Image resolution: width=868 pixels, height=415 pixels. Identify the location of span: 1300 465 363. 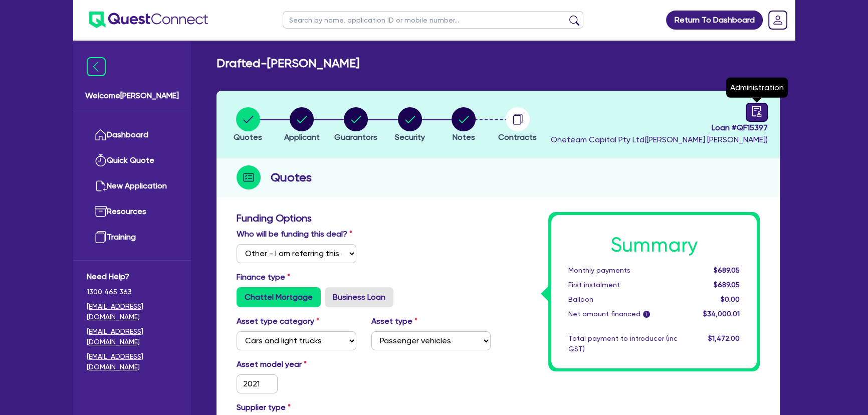
(131, 292).